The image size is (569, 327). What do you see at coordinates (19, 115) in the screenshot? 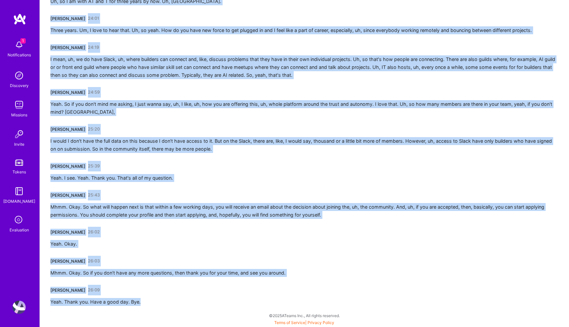
I see `div: Missions` at bounding box center [19, 115].